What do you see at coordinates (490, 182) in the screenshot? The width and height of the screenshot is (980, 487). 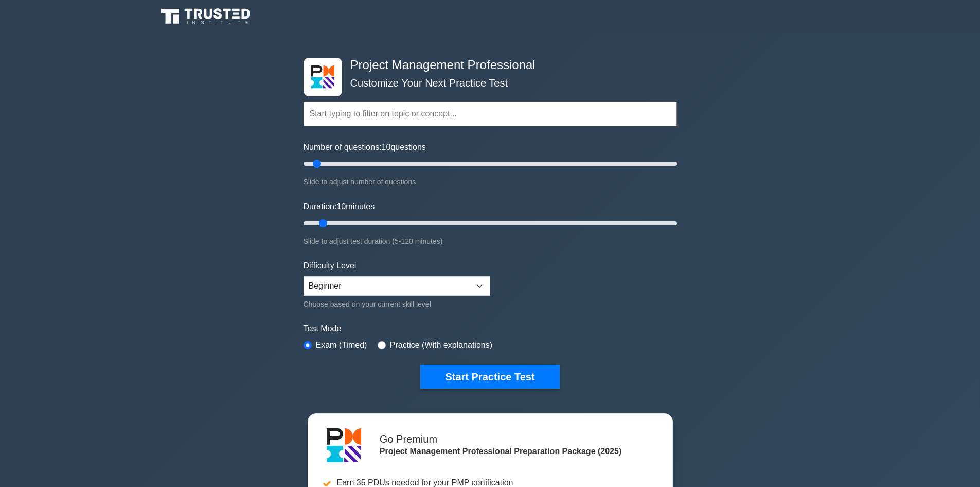 I see `div: Slide to adjust number of questions` at bounding box center [490, 182].